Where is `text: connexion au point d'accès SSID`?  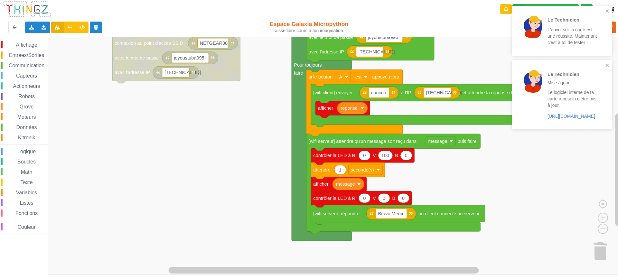
text: connexion au point d'accès SSID is located at coordinates (149, 43).